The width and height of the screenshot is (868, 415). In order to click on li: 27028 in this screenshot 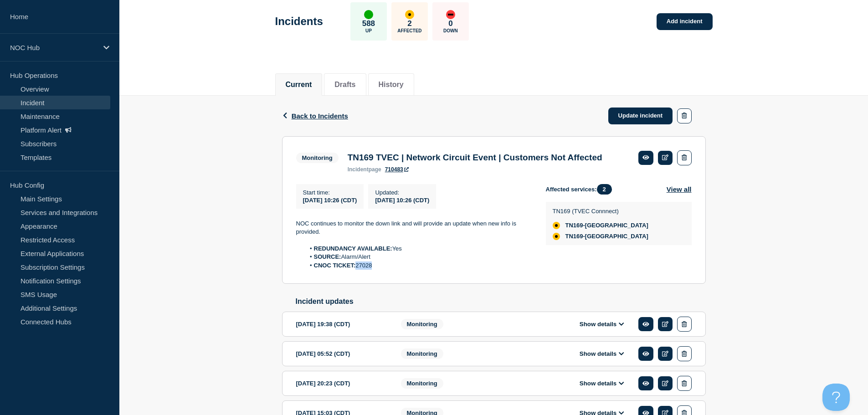, I will do `click(418, 266)`.